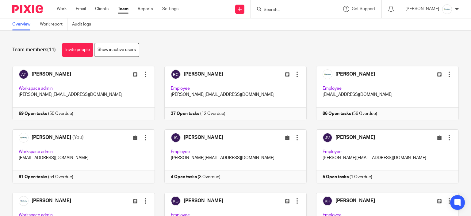  I want to click on a: Settings, so click(170, 9).